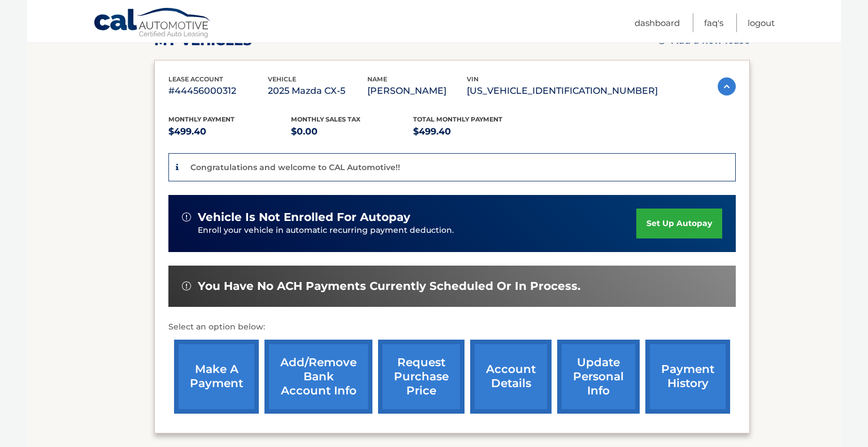 The image size is (868, 447). I want to click on span: Monthly Payment, so click(201, 119).